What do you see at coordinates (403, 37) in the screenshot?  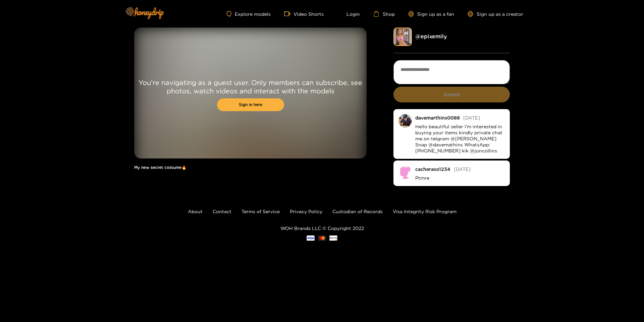 I see `img: epixemily` at bounding box center [403, 37].